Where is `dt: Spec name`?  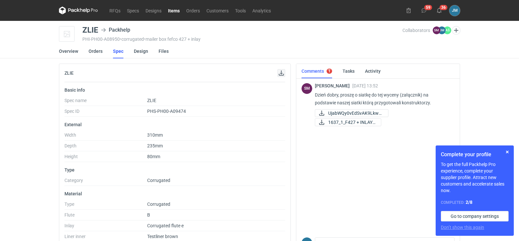 dt: Spec name is located at coordinates (106, 102).